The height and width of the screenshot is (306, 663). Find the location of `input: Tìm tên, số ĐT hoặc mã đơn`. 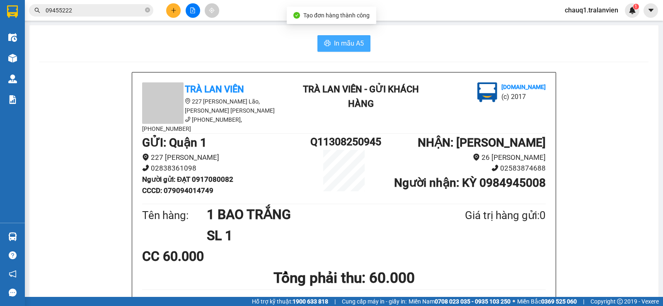

input: Tìm tên, số ĐT hoặc mã đơn is located at coordinates (95, 10).